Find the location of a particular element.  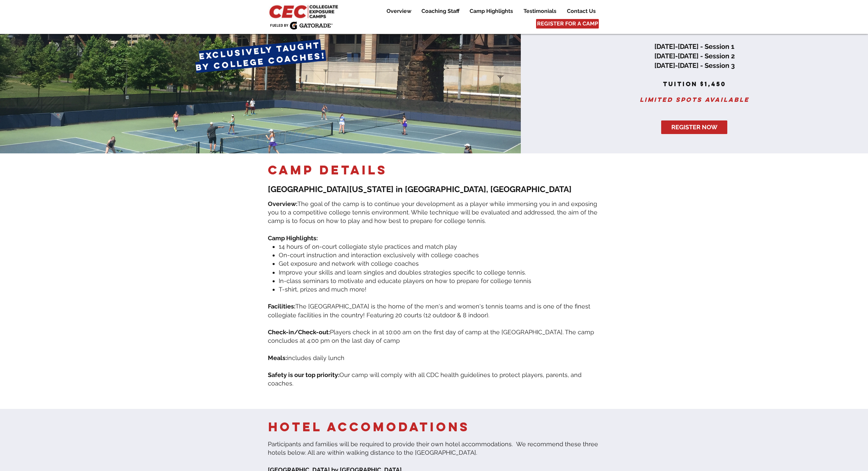

a: Testimonials is located at coordinates (540, 11).